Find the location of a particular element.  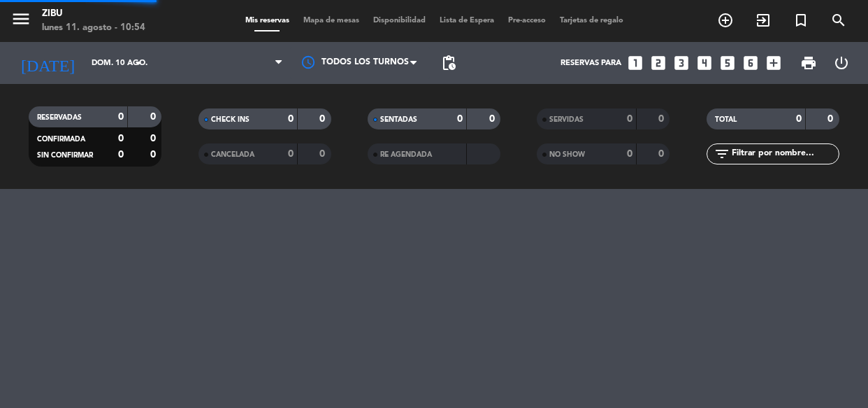

span: RESERVADAS is located at coordinates (59, 117).